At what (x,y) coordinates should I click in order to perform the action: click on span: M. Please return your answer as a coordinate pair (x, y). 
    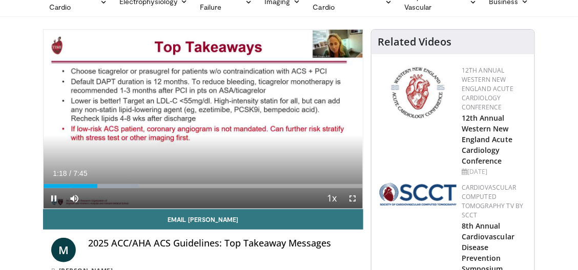
    Looking at the image, I should click on (64, 250).